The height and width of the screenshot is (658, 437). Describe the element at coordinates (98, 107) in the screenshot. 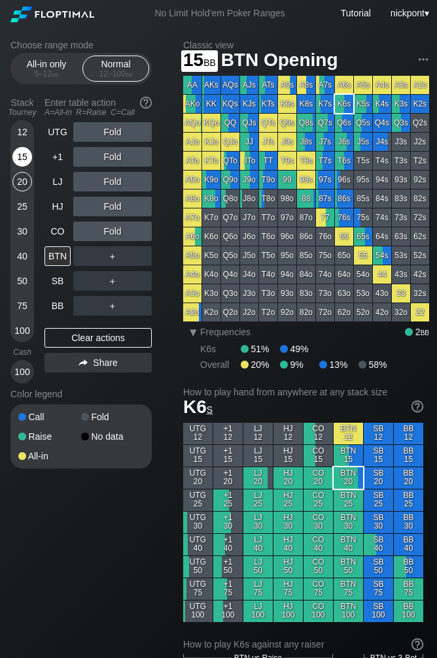

I see `div: Enter table action` at that location.